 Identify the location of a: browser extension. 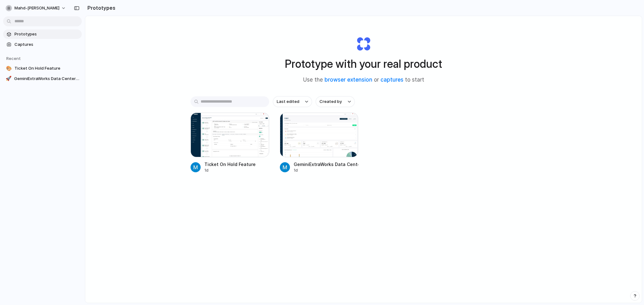
(348, 79).